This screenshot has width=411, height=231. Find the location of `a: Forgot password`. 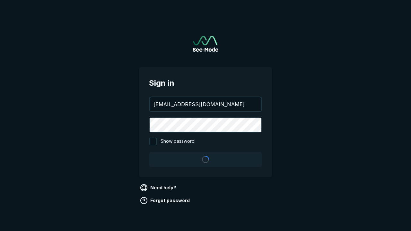

a: Forgot password is located at coordinates (166, 201).